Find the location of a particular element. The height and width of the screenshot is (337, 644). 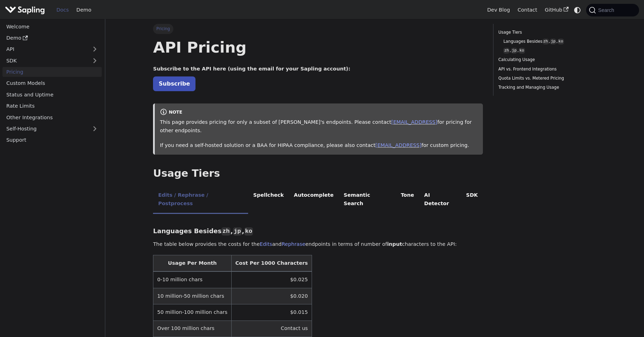

p: The table below provides the costs for the and endpoints in terms of number of characters to the ... is located at coordinates (318, 245).